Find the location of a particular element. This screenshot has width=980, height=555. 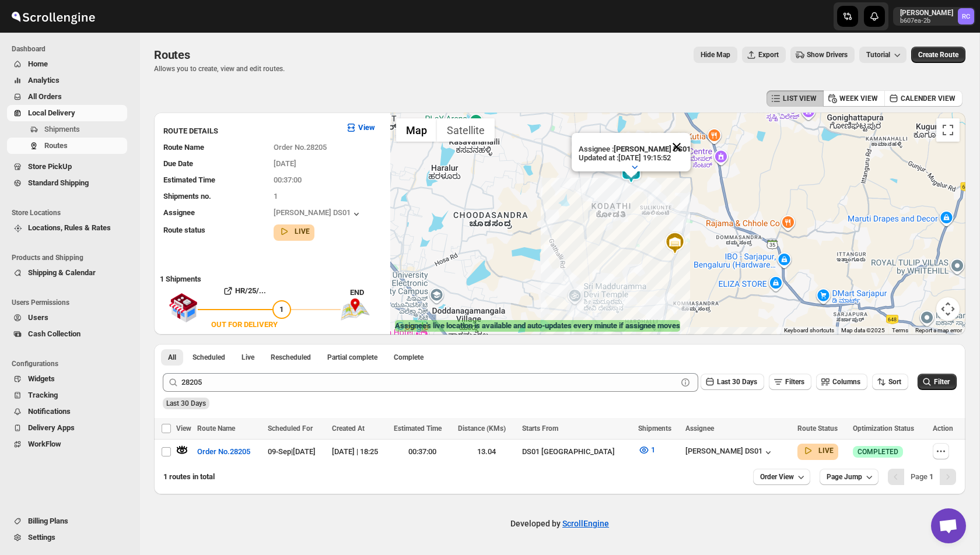

a: Terms (opens in new tab) is located at coordinates (900, 330).